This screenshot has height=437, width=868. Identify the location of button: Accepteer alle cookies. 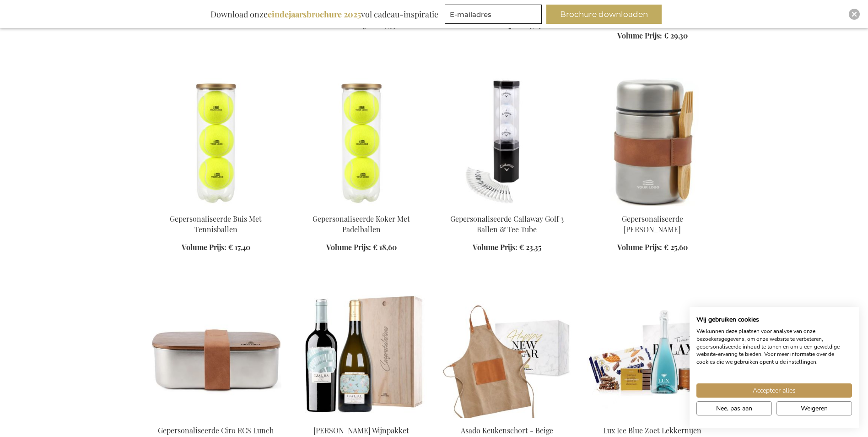
(774, 390).